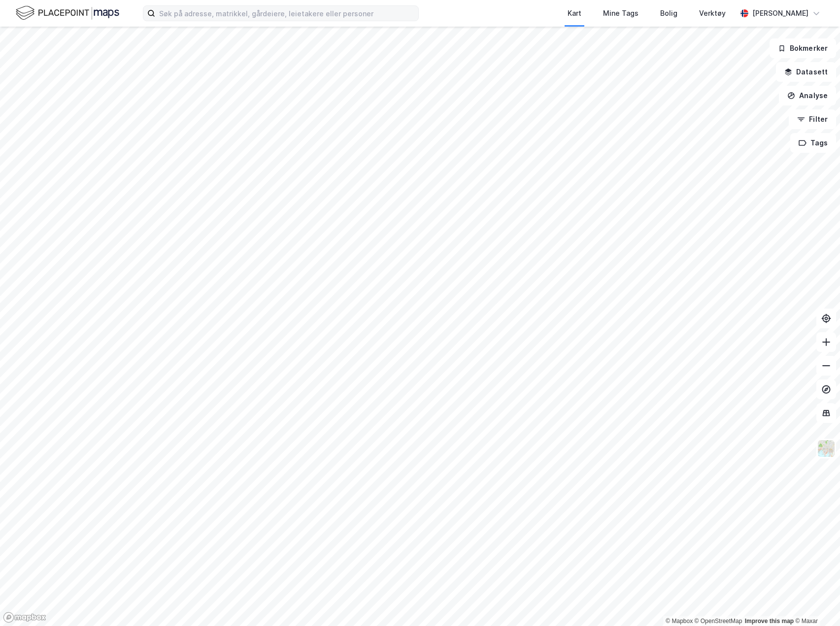 The width and height of the screenshot is (840, 626). What do you see at coordinates (621, 14) in the screenshot?
I see `div: Mine Tags` at bounding box center [621, 14].